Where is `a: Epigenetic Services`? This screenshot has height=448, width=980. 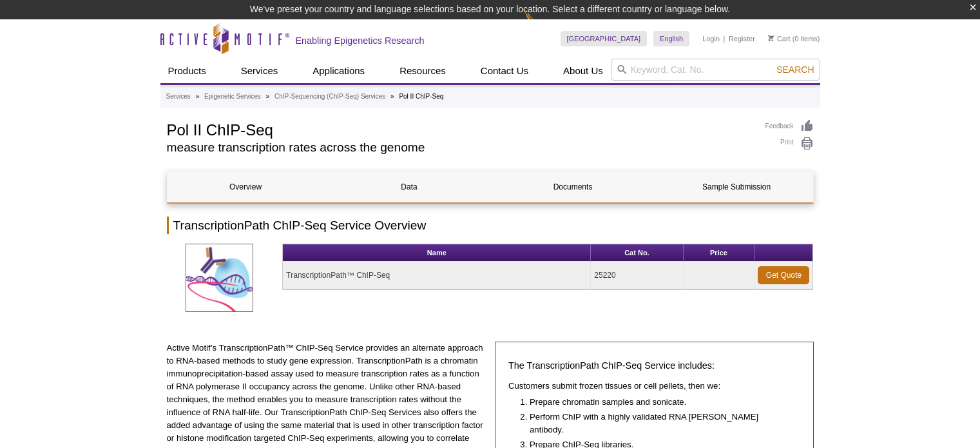 a: Epigenetic Services is located at coordinates (233, 97).